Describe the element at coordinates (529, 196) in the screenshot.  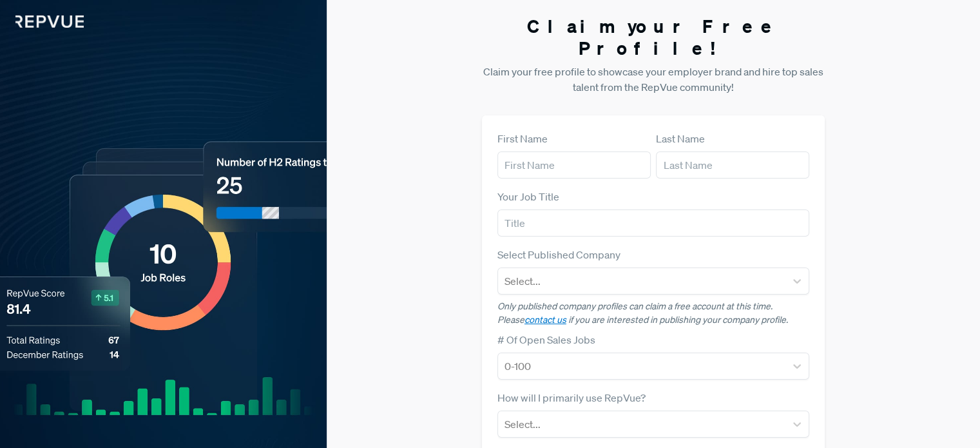
I see `label: Your Job Title` at that location.